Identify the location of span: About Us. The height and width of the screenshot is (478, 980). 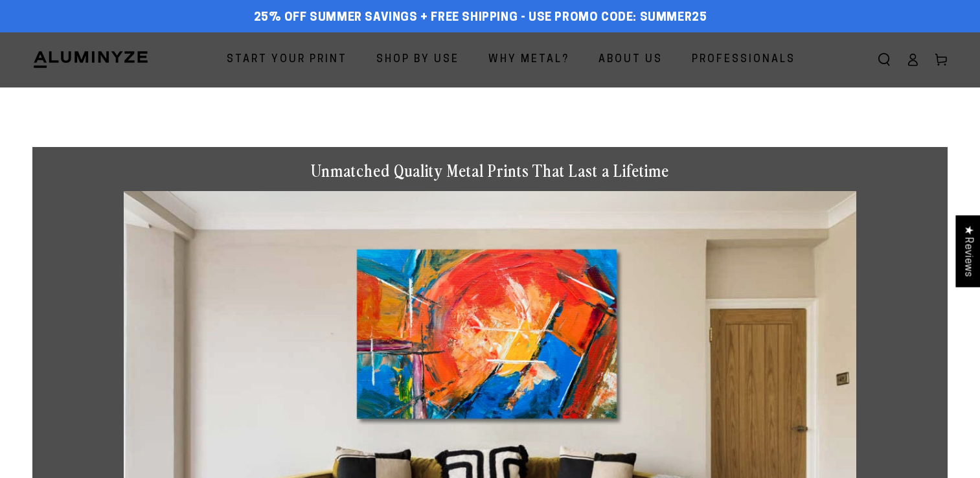
(630, 59).